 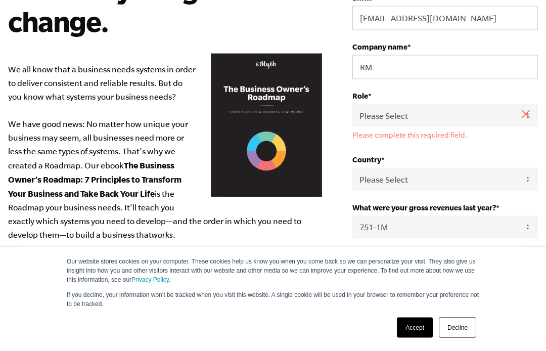 I want to click on b: The Business Owner’s Roadmap: 7 Principles to Transform Your Business and Take Back Your Life, so click(x=94, y=179).